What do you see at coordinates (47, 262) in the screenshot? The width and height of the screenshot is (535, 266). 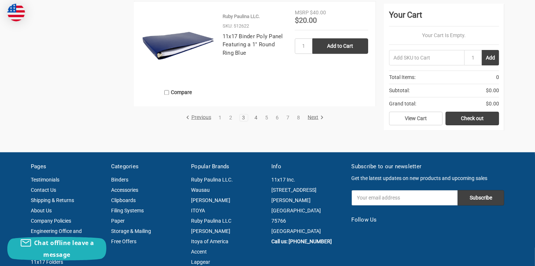 I see `a: 11x17 Folders` at bounding box center [47, 262].